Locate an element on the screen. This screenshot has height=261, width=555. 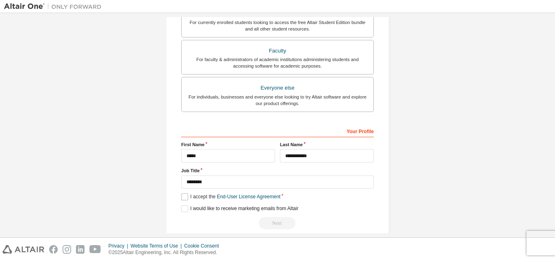
div: Faculty is located at coordinates (278, 51).